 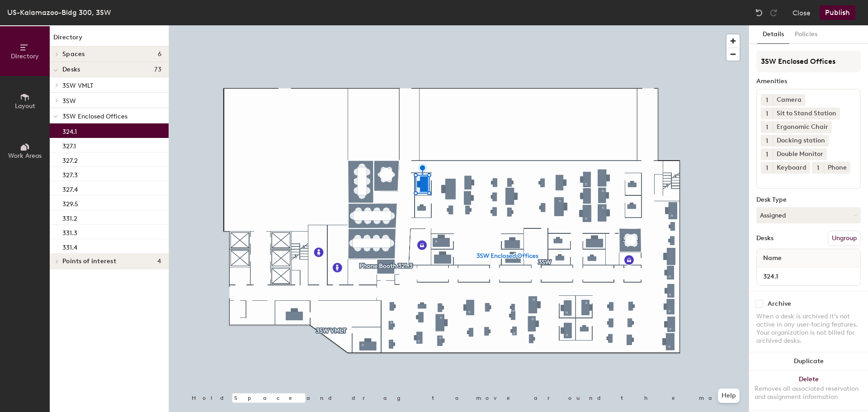 I want to click on span: Desks, so click(x=71, y=70).